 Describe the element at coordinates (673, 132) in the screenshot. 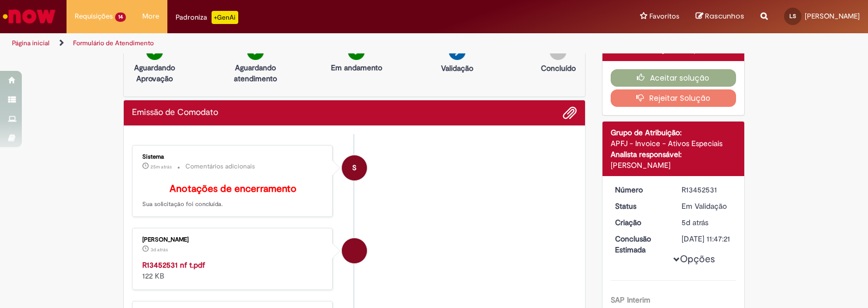

I see `div: Grupo de Atribuição:` at that location.